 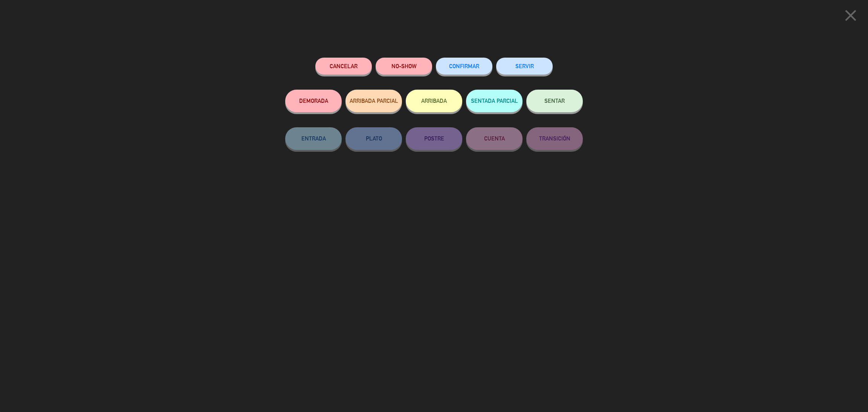 What do you see at coordinates (374, 138) in the screenshot?
I see `button: PLATO` at bounding box center [374, 138].